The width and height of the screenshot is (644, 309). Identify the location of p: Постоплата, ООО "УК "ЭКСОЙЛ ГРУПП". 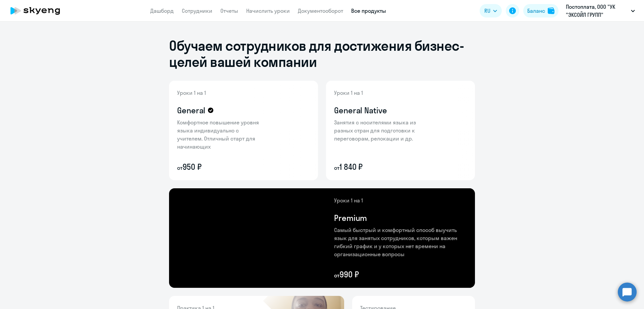
(597, 11).